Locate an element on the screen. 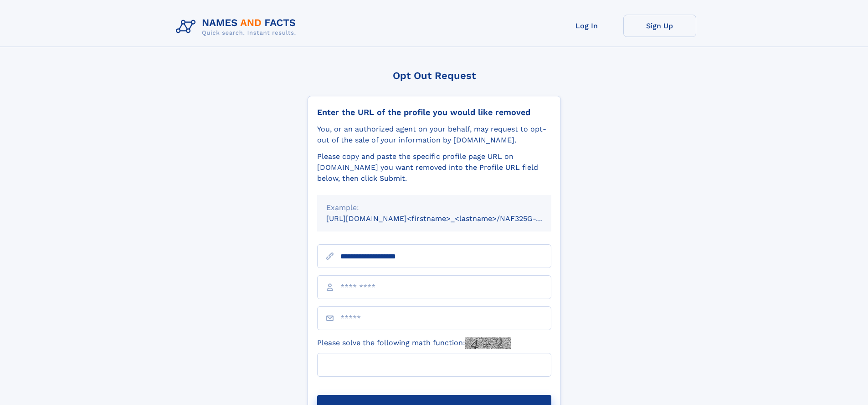  label: Please solve the following math function: is located at coordinates (414, 343).